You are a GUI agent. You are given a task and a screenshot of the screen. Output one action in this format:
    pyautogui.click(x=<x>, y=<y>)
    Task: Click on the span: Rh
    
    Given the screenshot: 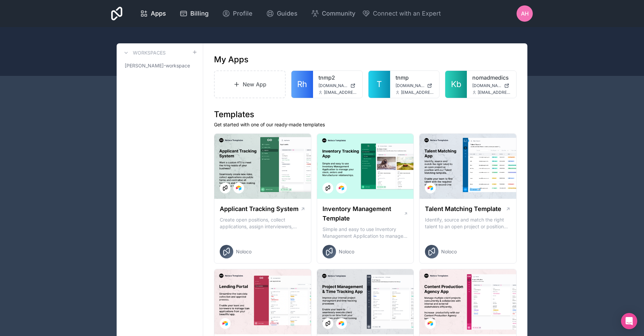 What is the action you would take?
    pyautogui.click(x=302, y=84)
    